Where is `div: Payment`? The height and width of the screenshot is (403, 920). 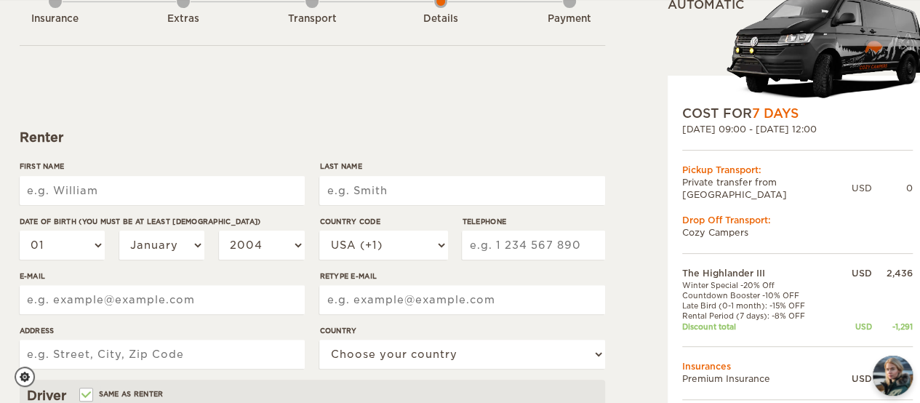
div: Payment is located at coordinates (570, 19).